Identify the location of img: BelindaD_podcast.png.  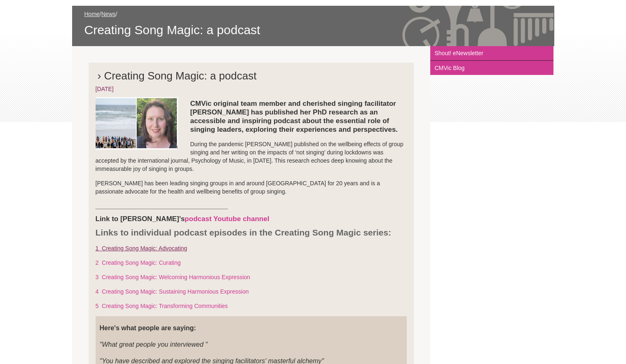
(137, 123).